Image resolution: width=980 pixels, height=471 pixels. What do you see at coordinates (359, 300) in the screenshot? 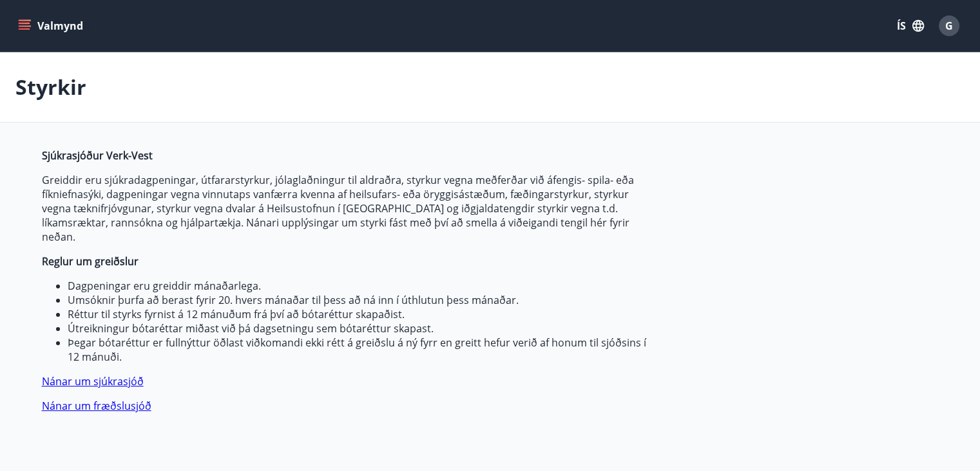
I see `li: Umsóknir þurfa að berast fyrir 20. hvers mánaðar til þess að ná inn í úthlutun þess mánaðar.` at bounding box center [359, 300].